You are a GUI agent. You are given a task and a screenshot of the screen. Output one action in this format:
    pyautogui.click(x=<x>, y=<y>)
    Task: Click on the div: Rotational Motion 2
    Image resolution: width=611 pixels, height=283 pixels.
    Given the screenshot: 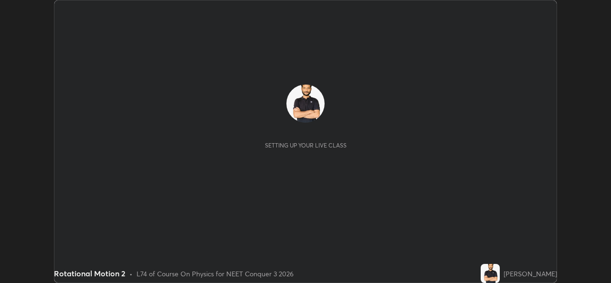 What is the action you would take?
    pyautogui.click(x=90, y=274)
    